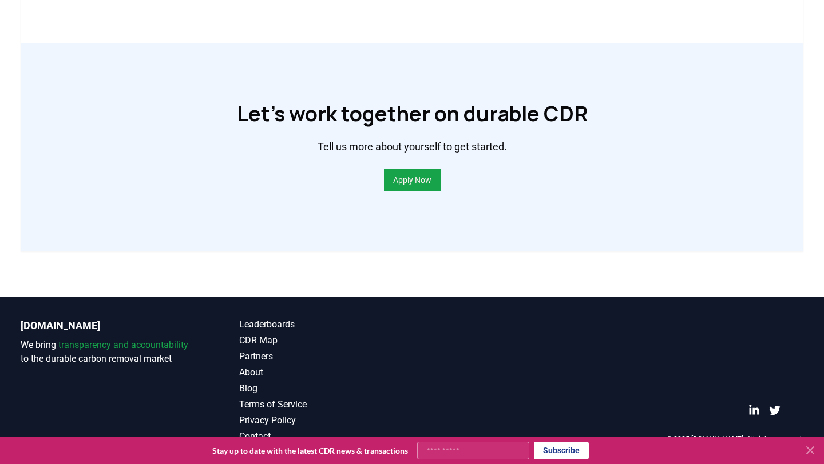 This screenshot has width=824, height=464. I want to click on span: transparency and accountability, so click(123, 345).